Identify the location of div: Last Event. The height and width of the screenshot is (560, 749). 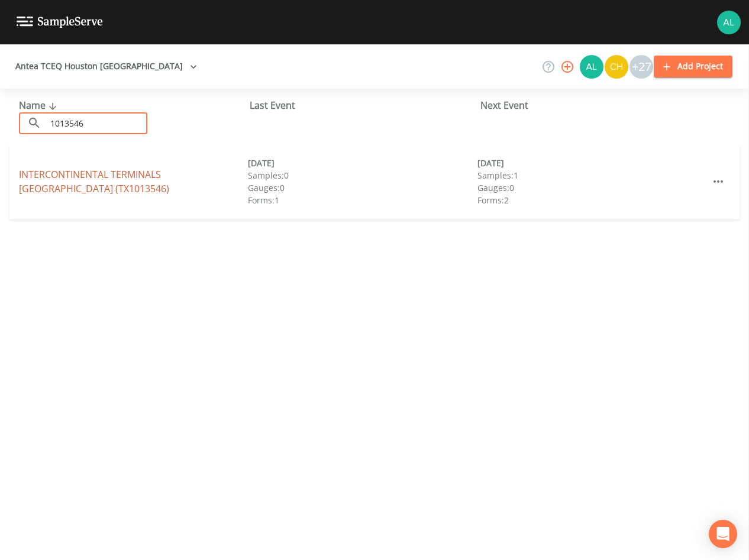
(365, 105).